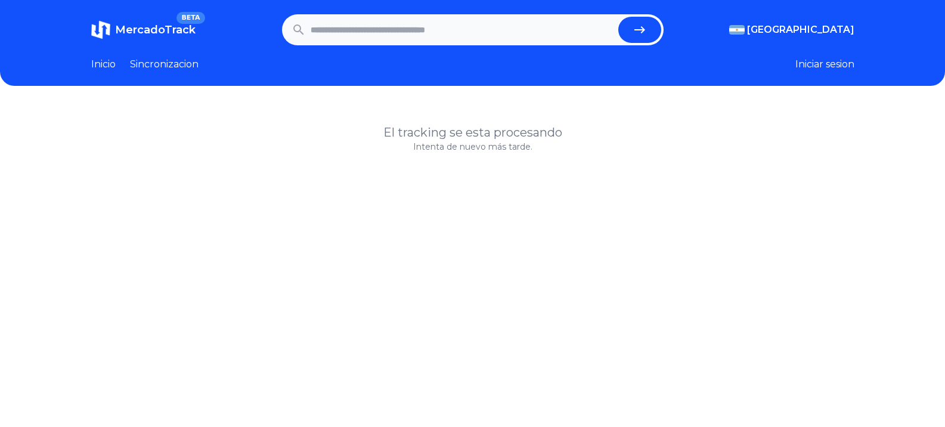  What do you see at coordinates (473, 147) in the screenshot?
I see `p: Intenta de nuevo más tarde.` at bounding box center [473, 147].